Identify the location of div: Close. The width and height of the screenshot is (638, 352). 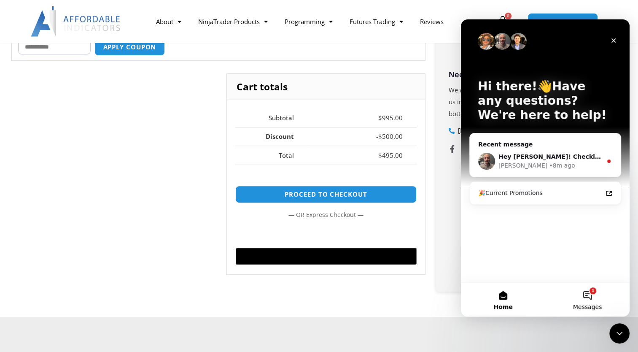
(153, 21).